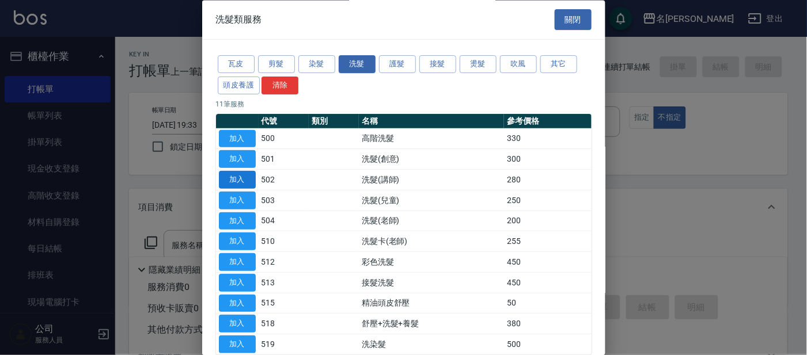 The height and width of the screenshot is (355, 807). What do you see at coordinates (438, 65) in the screenshot?
I see `button: 接髮` at bounding box center [438, 65].